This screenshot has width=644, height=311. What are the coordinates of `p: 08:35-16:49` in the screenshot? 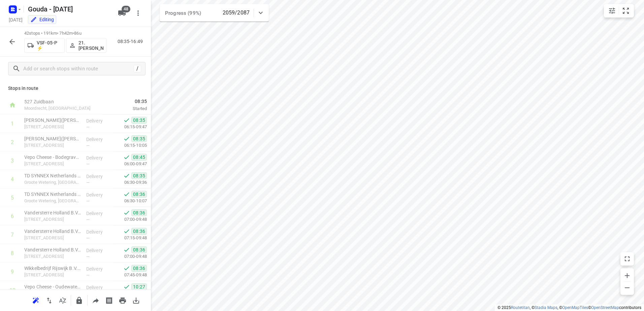 It's located at (131, 41).